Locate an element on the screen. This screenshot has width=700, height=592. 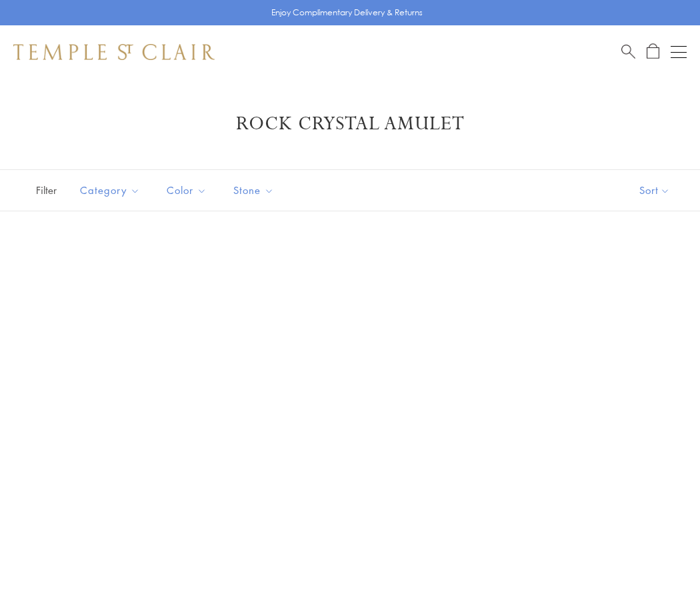
span: Color is located at coordinates (188, 190).